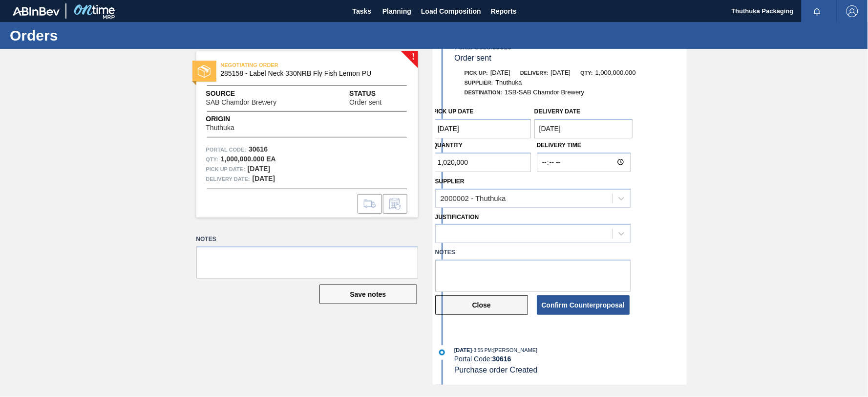 This screenshot has width=868, height=397. Describe the element at coordinates (442, 353) in the screenshot. I see `img: atual` at that location.